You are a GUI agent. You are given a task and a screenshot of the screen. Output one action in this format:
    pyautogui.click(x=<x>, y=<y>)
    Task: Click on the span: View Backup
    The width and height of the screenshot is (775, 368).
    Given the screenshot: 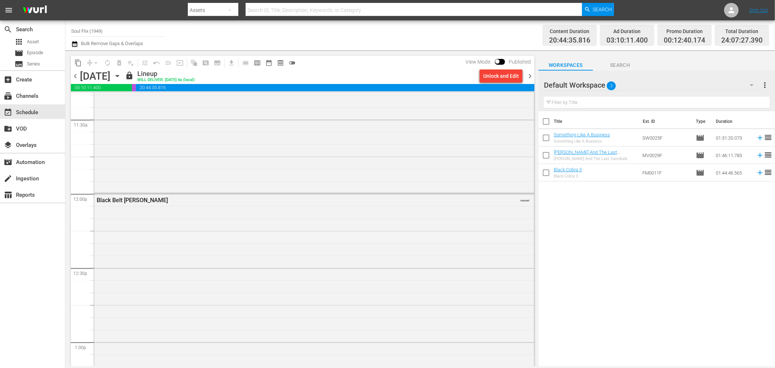 What is the action you would take?
    pyautogui.click(x=281, y=63)
    